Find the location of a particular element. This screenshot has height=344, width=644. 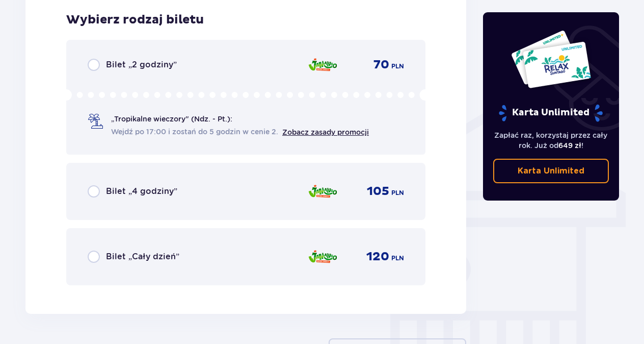

img: Dwie karty całoroczne do Suntago z napisem 'UNLIMITED RELAX', na białym tle z tropikalnymi liśćmi... is located at coordinates (550, 59).